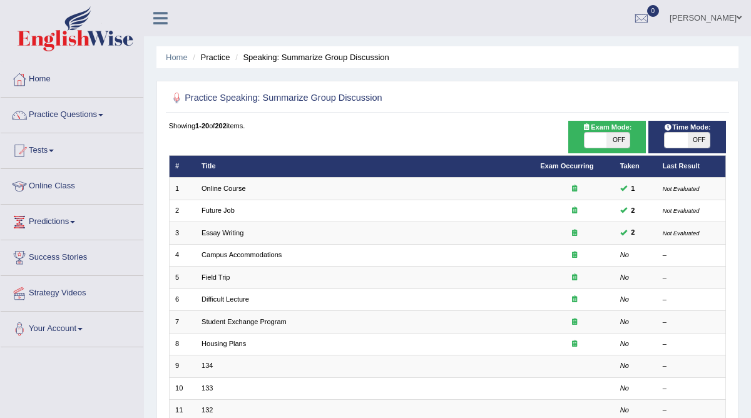 This screenshot has height=418, width=751. Describe the element at coordinates (182, 210) in the screenshot. I see `td: 2` at that location.